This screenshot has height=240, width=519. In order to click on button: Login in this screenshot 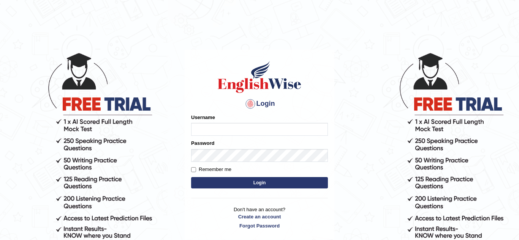, I will do `click(259, 183)`.